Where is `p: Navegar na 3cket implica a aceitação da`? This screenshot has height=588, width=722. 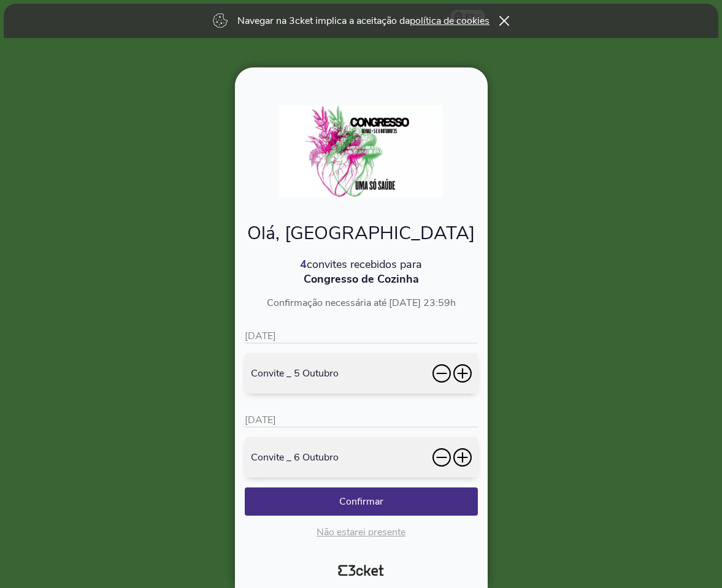
p: Navegar na 3cket implica a aceitação da is located at coordinates (363, 21).